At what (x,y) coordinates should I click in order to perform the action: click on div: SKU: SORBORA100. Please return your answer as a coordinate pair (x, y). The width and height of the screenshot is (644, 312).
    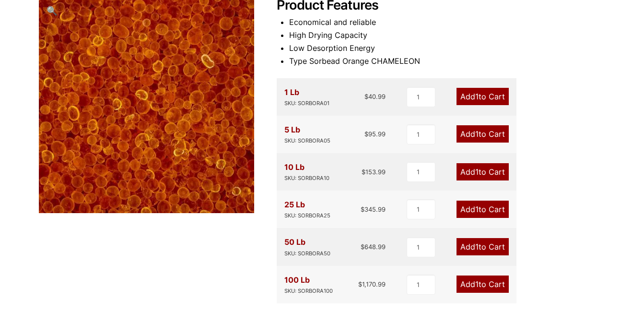
    Looking at the image, I should click on (309, 291).